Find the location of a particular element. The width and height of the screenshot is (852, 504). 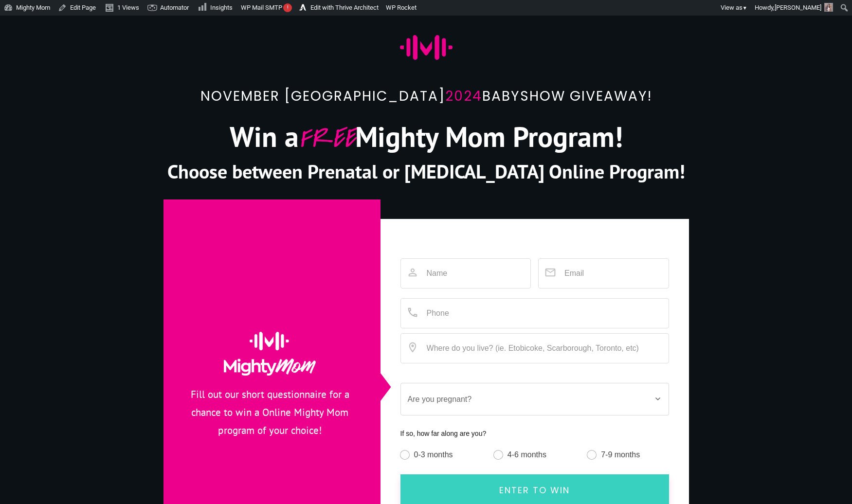

span: FREE is located at coordinates (327, 138).